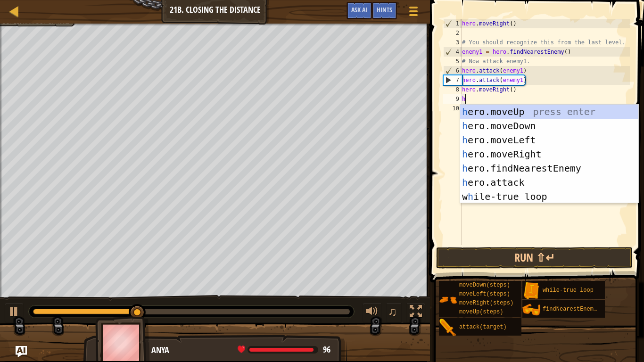  Describe the element at coordinates (327, 349) in the screenshot. I see `span: 96` at that location.